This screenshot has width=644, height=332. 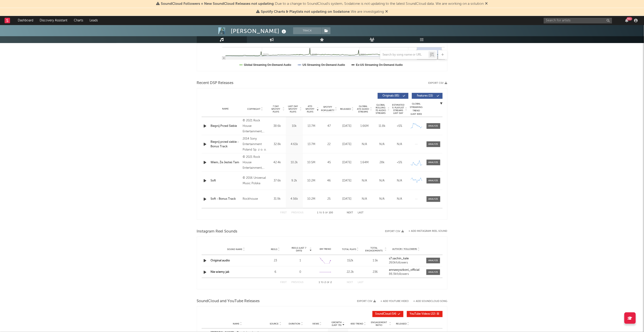 I want to click on span: ATD Spotify Plays, so click(x=310, y=109).